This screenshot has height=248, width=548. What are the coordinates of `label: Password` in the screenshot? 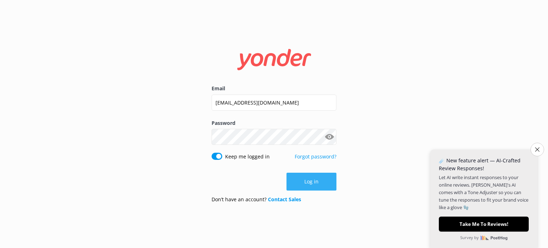 It's located at (274, 123).